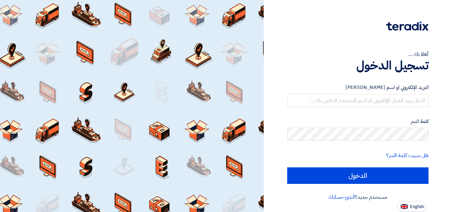  What do you see at coordinates (358, 54) in the screenshot?
I see `div: أهلا بك ...` at bounding box center [358, 54].